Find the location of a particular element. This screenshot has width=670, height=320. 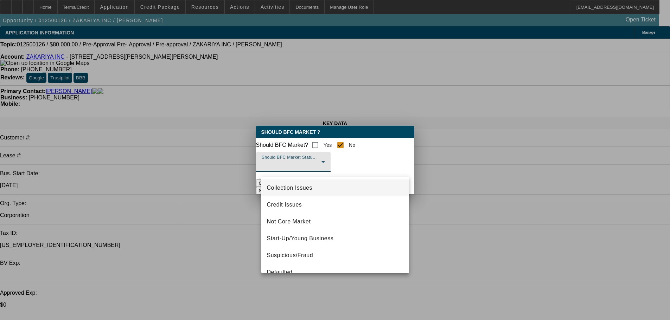

span: Suspicious/Fraud is located at coordinates (290, 256).